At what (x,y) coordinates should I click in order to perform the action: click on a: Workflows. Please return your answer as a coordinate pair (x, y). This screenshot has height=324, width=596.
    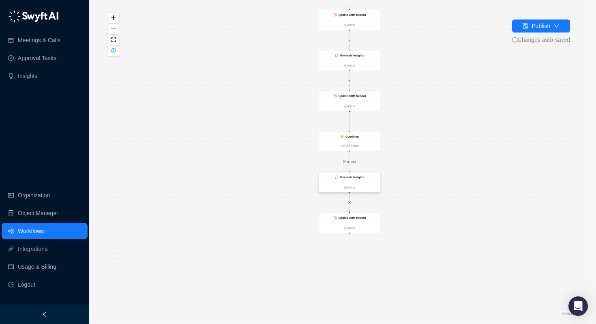
    Looking at the image, I should click on (31, 231).